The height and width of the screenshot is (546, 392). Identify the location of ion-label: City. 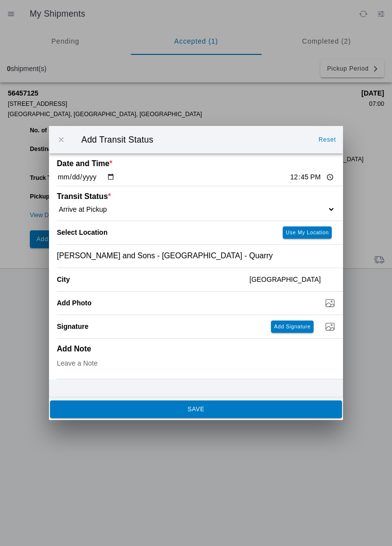
(149, 279).